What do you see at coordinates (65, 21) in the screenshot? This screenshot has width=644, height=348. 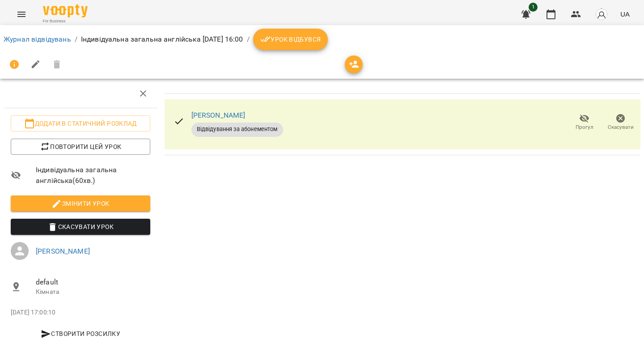 I see `span: For Business` at bounding box center [65, 21].